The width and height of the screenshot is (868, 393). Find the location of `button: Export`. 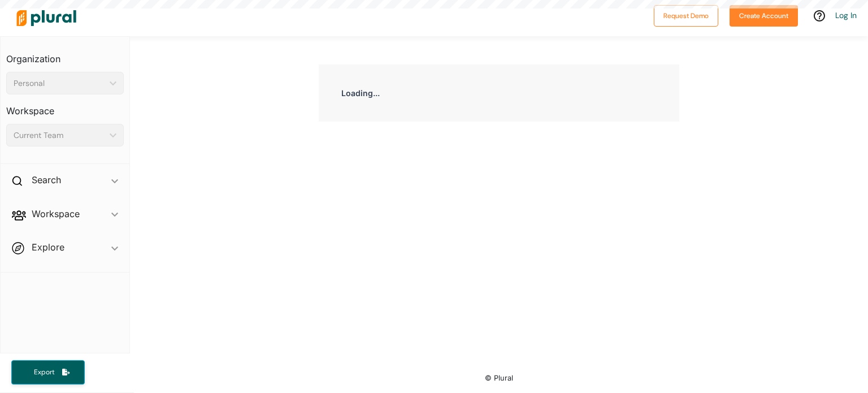

button: Export is located at coordinates (48, 372).